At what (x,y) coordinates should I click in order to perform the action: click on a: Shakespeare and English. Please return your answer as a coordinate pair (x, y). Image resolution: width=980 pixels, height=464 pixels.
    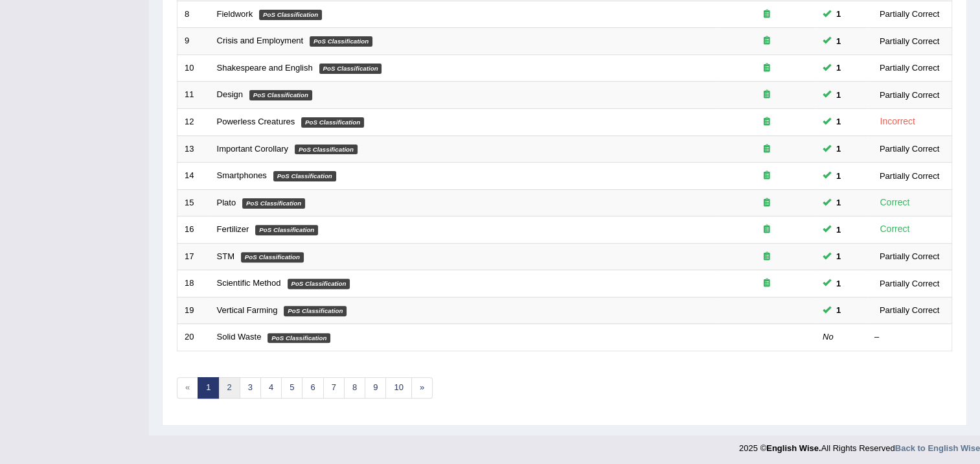
    Looking at the image, I should click on (265, 68).